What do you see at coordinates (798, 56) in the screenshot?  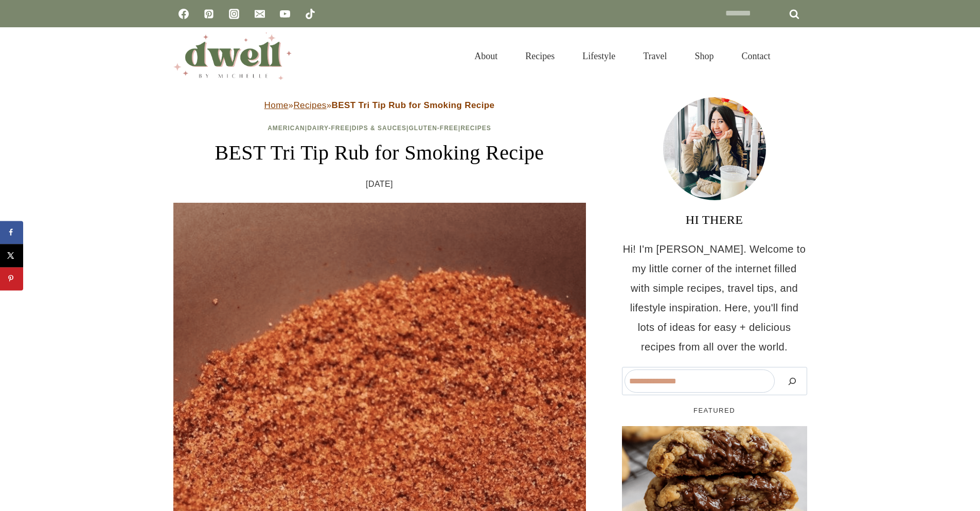 I see `button: View Search Form` at bounding box center [798, 56].